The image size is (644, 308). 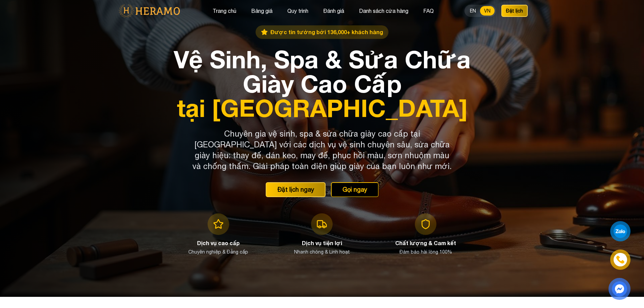 What do you see at coordinates (218, 243) in the screenshot?
I see `h3: Dịch vụ cao cấp` at bounding box center [218, 243].